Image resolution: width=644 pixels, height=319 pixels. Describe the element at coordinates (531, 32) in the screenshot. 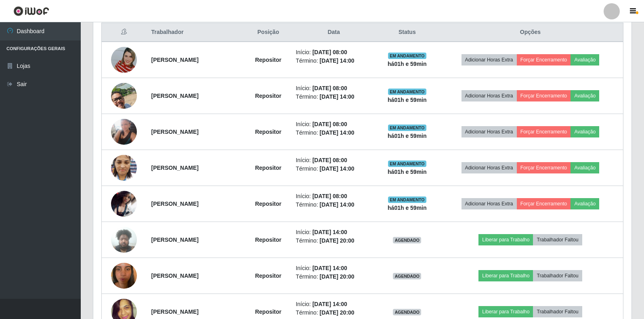

I see `th: Opções` at that location.